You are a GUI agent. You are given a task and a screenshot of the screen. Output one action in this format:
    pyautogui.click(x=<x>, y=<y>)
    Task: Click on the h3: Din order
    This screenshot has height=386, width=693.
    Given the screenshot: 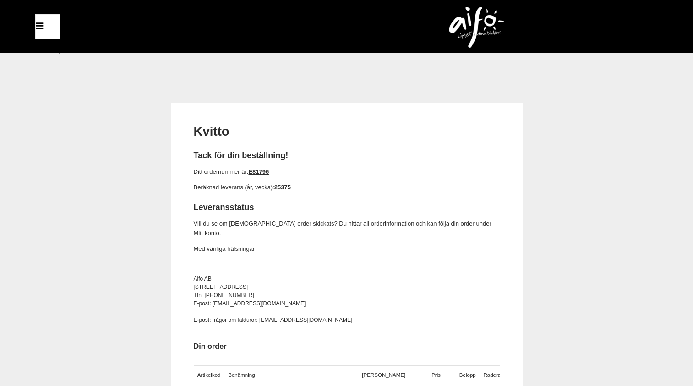 What is the action you would take?
    pyautogui.click(x=347, y=346)
    